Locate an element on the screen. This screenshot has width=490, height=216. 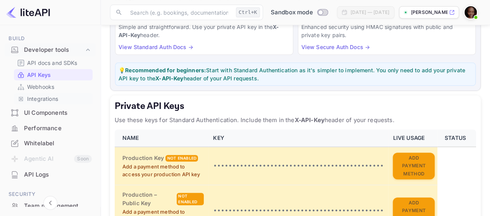
span: Sandbox mode is located at coordinates (292, 12).